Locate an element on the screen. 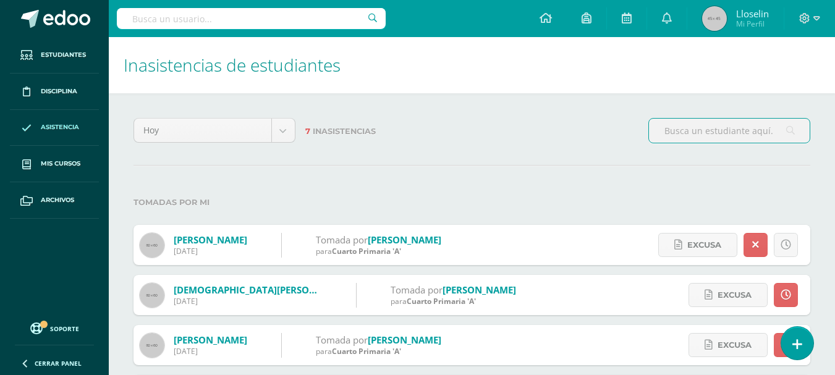  img: 45x45 is located at coordinates (714, 19).